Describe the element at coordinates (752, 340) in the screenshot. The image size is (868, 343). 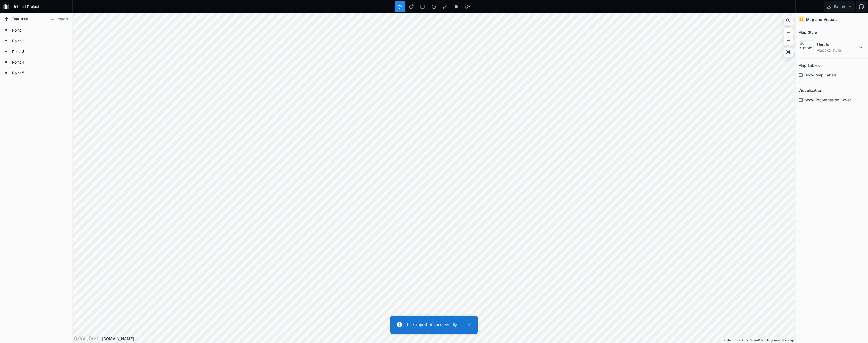
I see `a: OpenStreetMap` at that location.